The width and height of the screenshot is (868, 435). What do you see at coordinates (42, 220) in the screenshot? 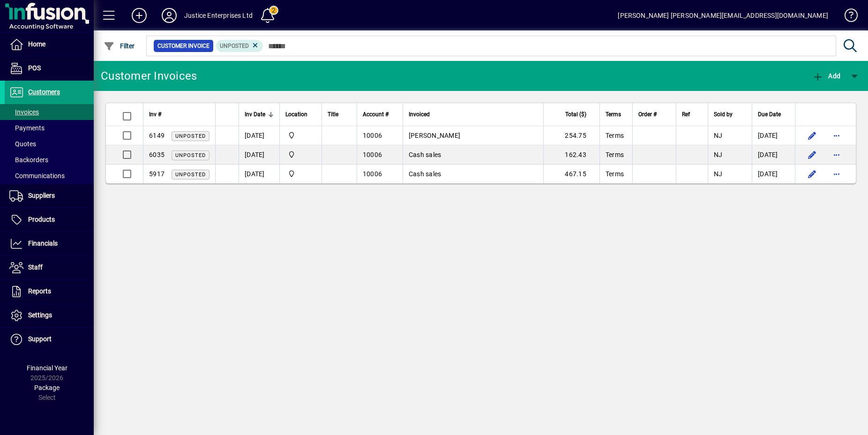
I see `span: Products` at bounding box center [42, 220].